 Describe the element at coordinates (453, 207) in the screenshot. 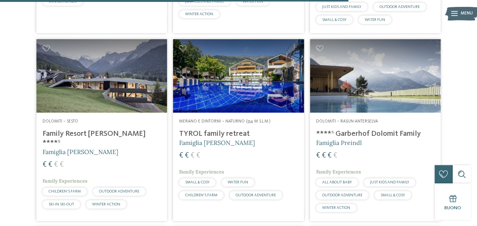

I see `span: Buono` at that location.